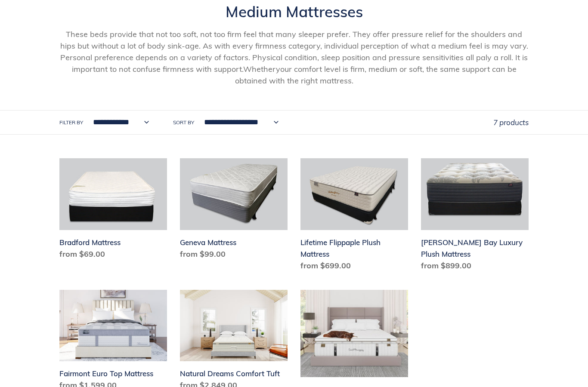  Describe the element at coordinates (259, 69) in the screenshot. I see `span: Whether` at that location.